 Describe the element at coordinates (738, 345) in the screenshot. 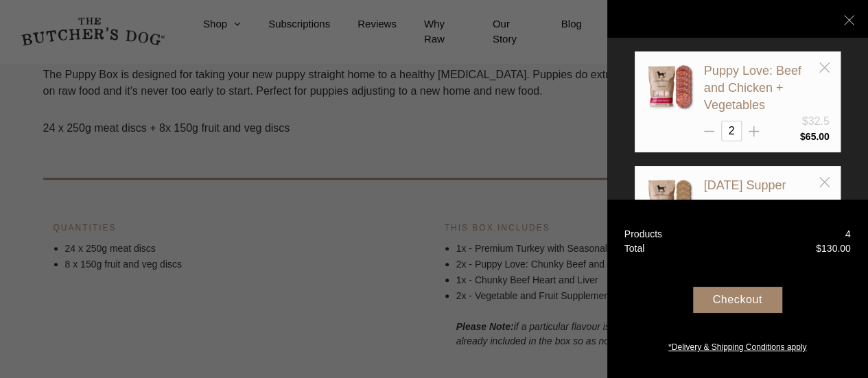

I see `a: *Delivery & Shipping Conditions apply` at that location.